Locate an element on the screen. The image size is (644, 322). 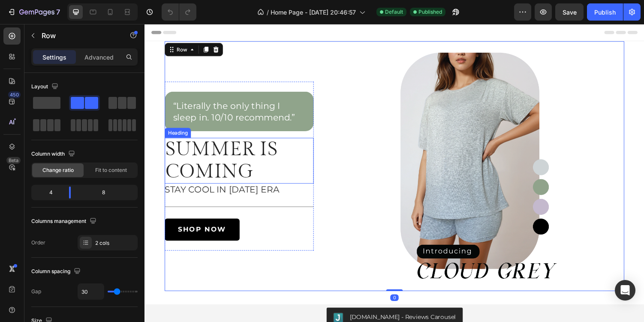
button: Publish is located at coordinates (605, 12).